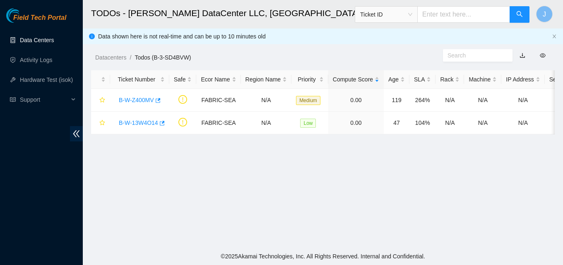  Describe the element at coordinates (554, 36) in the screenshot. I see `span: close` at that location.